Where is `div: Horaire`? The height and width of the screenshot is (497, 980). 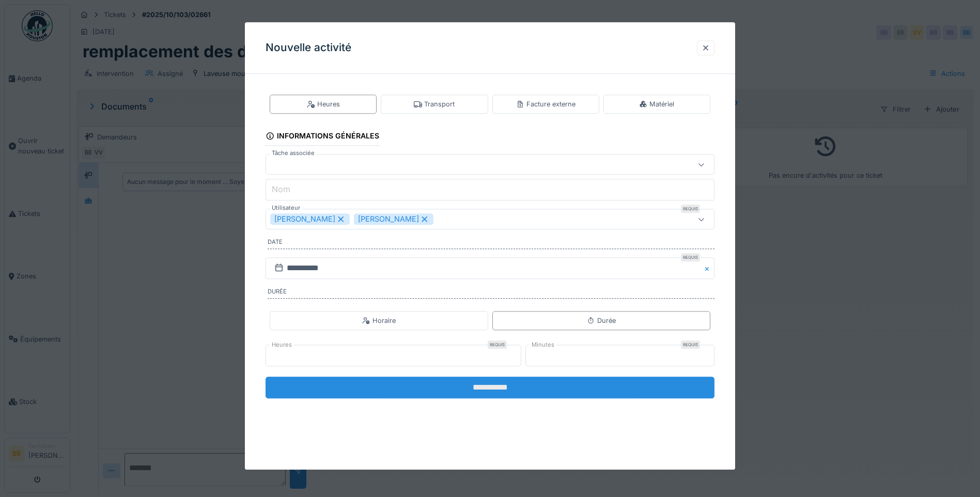
div: Horaire is located at coordinates (379, 321).